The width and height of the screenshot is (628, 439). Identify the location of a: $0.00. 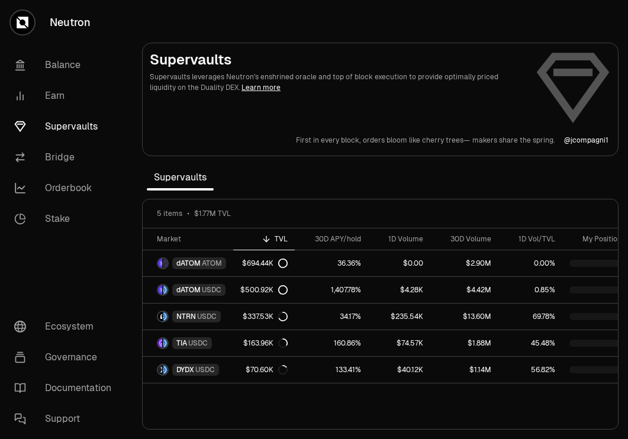
(399, 264).